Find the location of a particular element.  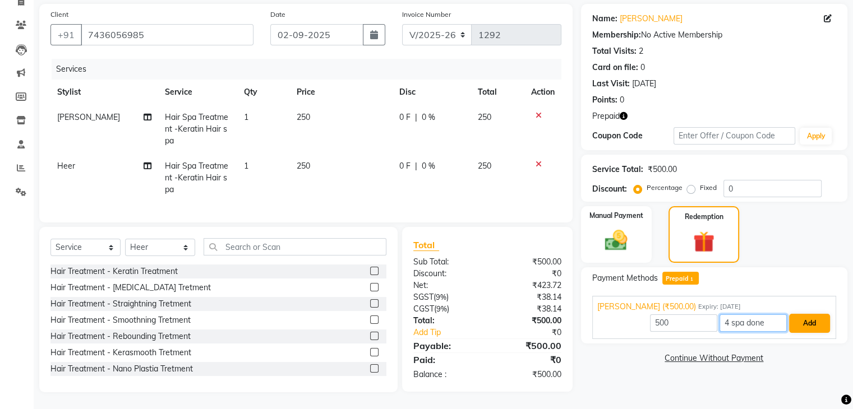

div: Hair Treatment - Rebounding Tretment is located at coordinates (121, 336).